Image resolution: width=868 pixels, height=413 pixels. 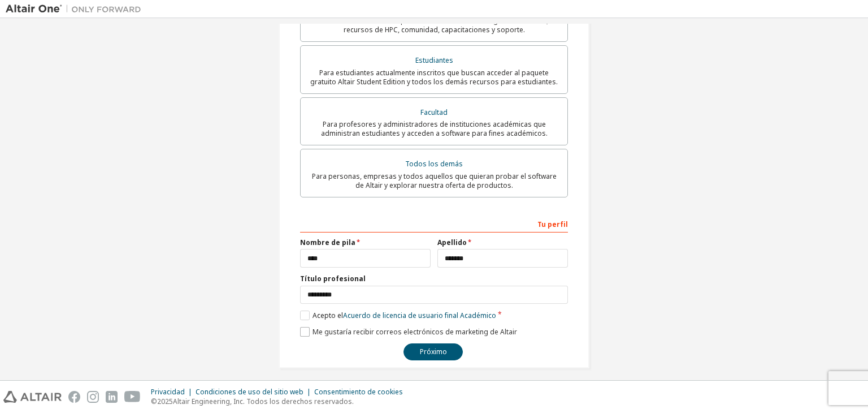 What do you see at coordinates (434, 180) in the screenshot?
I see `font: Para personas, empresas y todos aquellos que quieran probar el software de Altair y explorar nues...` at bounding box center [434, 180].